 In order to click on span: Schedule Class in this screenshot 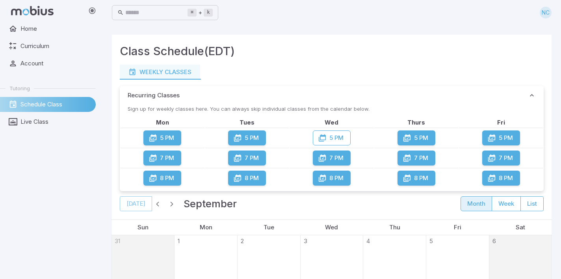, I will do `click(55, 104)`.